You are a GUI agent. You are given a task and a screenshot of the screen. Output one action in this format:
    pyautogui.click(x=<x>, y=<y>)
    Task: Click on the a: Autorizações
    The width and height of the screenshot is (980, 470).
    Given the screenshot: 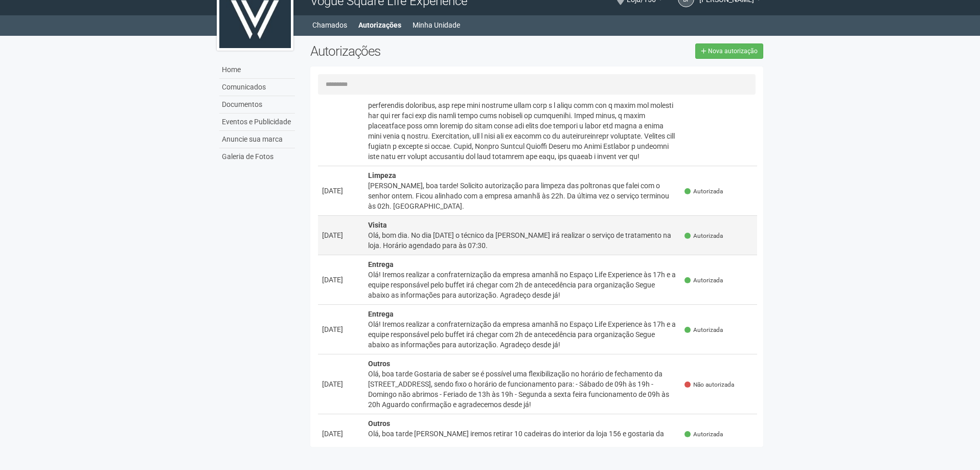 What is the action you would take?
    pyautogui.click(x=380, y=25)
    